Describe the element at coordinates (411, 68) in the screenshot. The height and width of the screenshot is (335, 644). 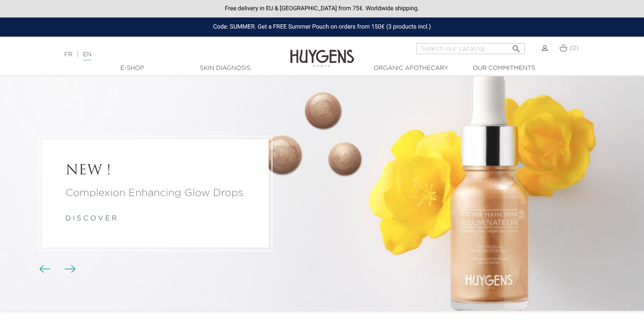
I see `a: Organic Apothecary` at that location.